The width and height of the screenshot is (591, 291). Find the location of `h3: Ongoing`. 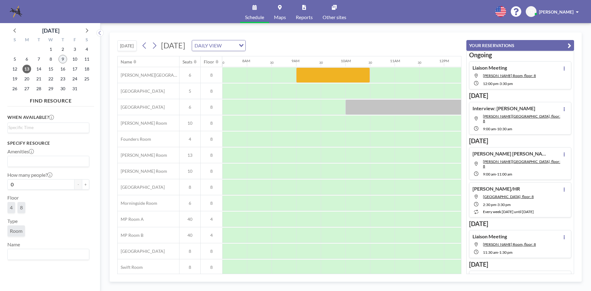

h3: Ongoing is located at coordinates (521, 55).